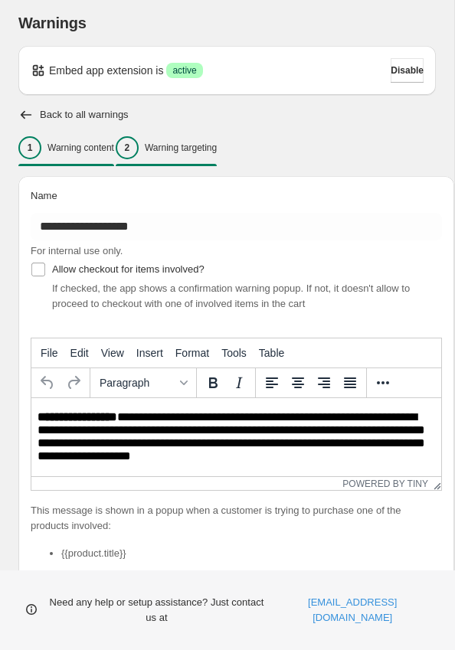 Image resolution: width=455 pixels, height=650 pixels. Describe the element at coordinates (350, 383) in the screenshot. I see `button: Justify` at that location.